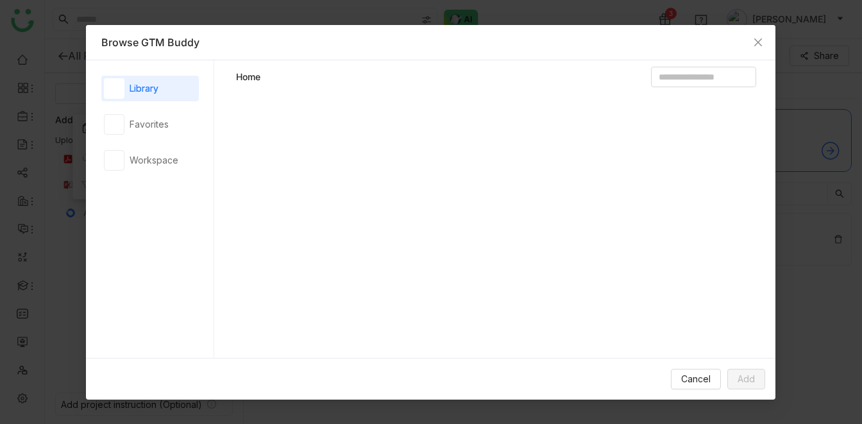 This screenshot has width=862, height=424. I want to click on a: Home, so click(248, 77).